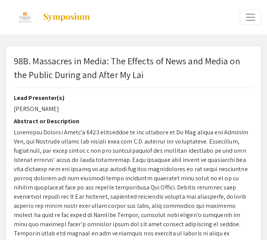 The image size is (267, 240). I want to click on h2: Lead Presenter(s), so click(133, 98).